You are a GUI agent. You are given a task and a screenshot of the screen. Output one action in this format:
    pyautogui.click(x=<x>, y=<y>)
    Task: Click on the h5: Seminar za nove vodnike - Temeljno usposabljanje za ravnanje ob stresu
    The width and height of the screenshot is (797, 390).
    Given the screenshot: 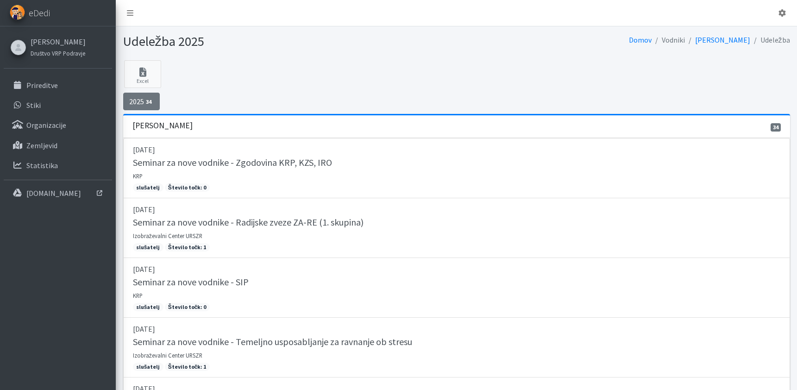 What is the action you would take?
    pyautogui.click(x=272, y=342)
    